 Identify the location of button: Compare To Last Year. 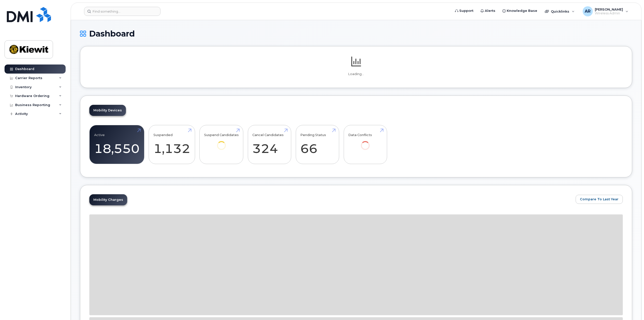
(599, 199).